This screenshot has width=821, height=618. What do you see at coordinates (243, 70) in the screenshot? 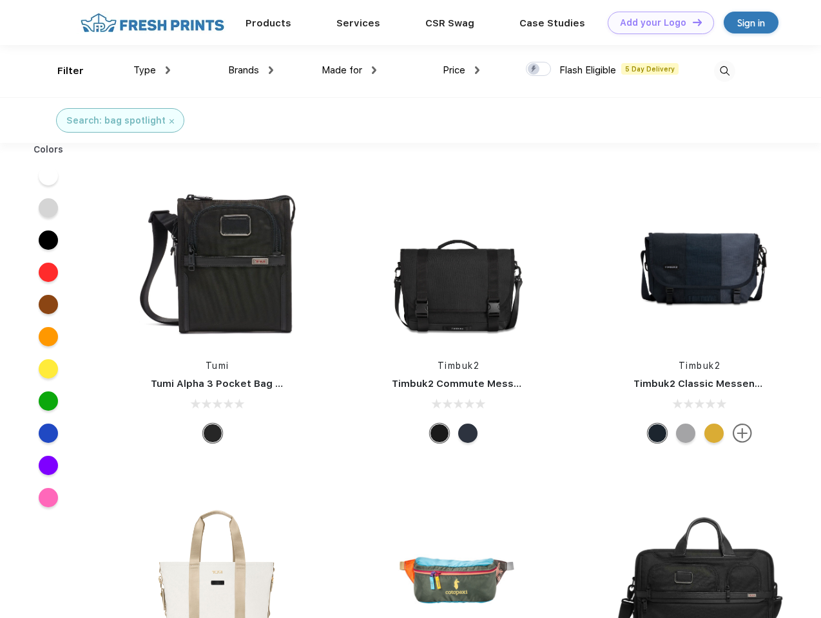
I see `span: Brands` at bounding box center [243, 70].